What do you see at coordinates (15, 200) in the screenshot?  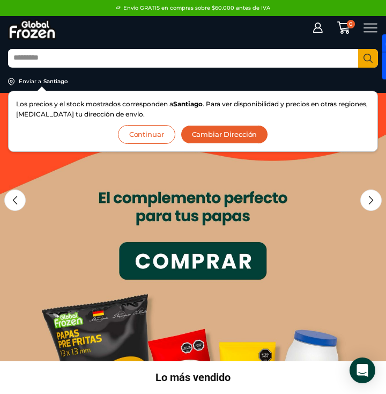 I see `div: Previous slide` at bounding box center [15, 200].